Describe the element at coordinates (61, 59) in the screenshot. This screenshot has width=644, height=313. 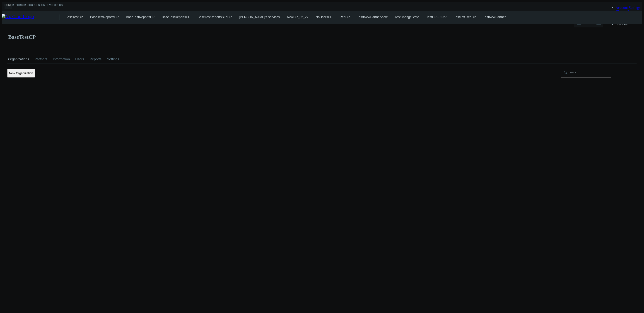
I see `a: Information` at that location.